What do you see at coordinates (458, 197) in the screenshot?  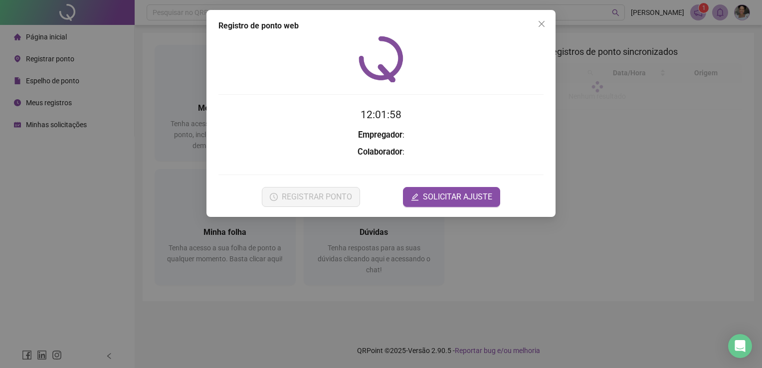 I see `span: SOLICITAR AJUSTE` at bounding box center [458, 197].